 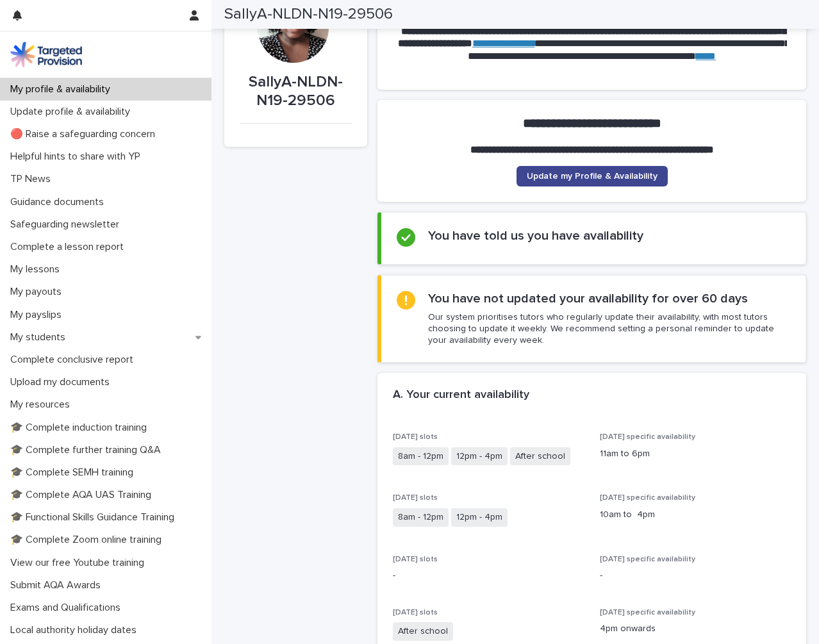 I want to click on p: My lessons, so click(x=37, y=269).